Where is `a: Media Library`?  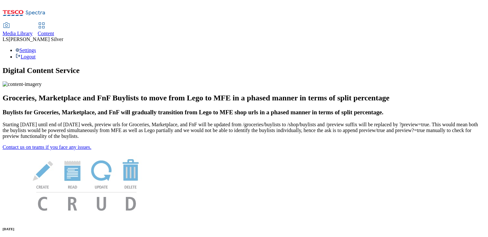
a: Media Library is located at coordinates (17, 30).